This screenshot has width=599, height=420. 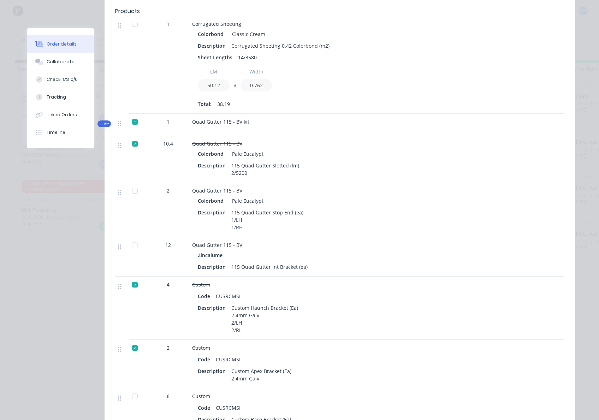 What do you see at coordinates (168, 284) in the screenshot?
I see `span: 4` at bounding box center [168, 284].